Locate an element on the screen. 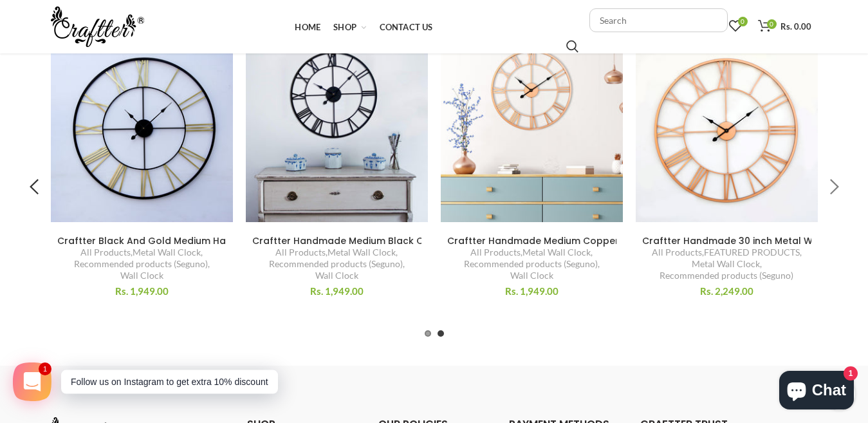  span: Craftter Handmade Medium Black Color Wall Clock Metal Wall Art Sculpture Decor And Hanging (55 X ... is located at coordinates (511, 241).